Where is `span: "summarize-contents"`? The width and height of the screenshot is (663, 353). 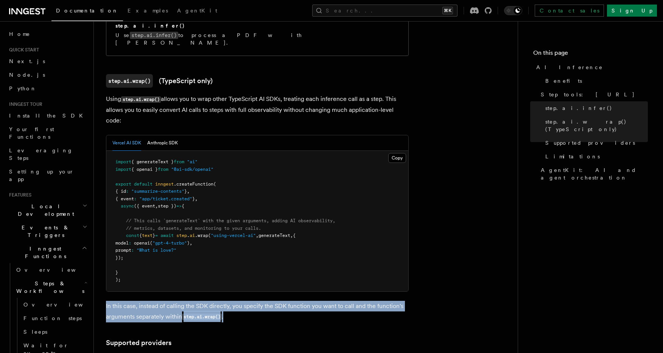
span: "summarize-contents" is located at coordinates (158, 191).